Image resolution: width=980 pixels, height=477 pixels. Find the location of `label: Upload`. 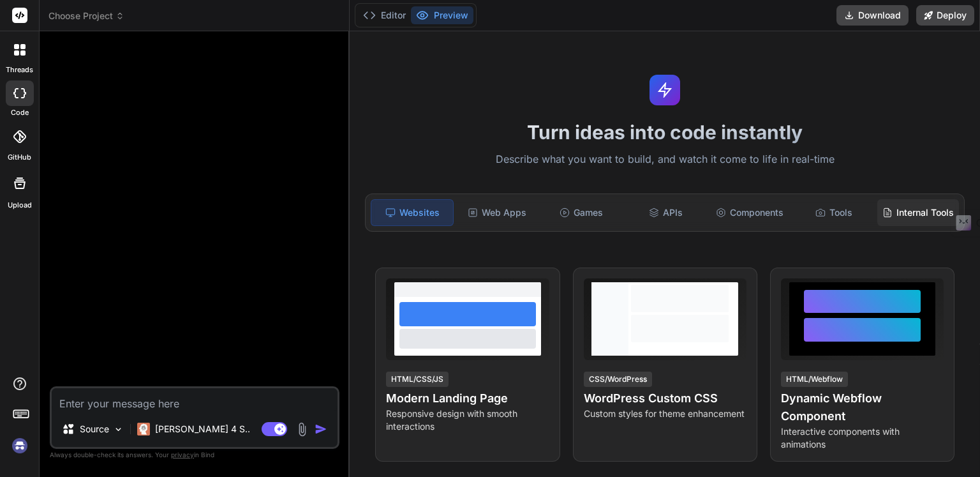

label: Upload is located at coordinates (20, 205).